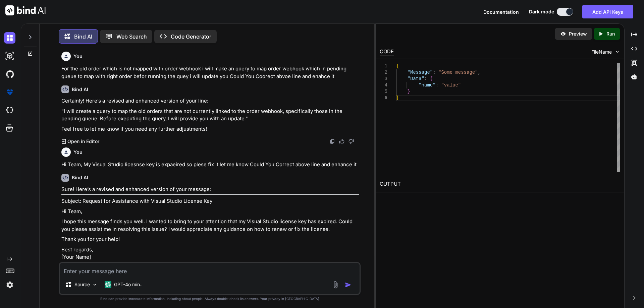 The image size is (644, 308). What do you see at coordinates (210, 115) in the screenshot?
I see `p: "I will create a query to map the old orders that are not currently linked to the order webhook, ...` at bounding box center [210, 115].